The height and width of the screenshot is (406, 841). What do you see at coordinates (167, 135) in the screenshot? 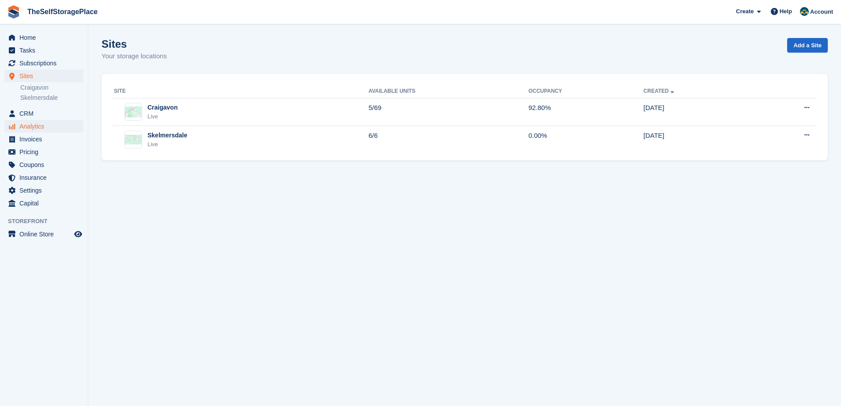
I see `div: Skelmersdale` at bounding box center [167, 135].